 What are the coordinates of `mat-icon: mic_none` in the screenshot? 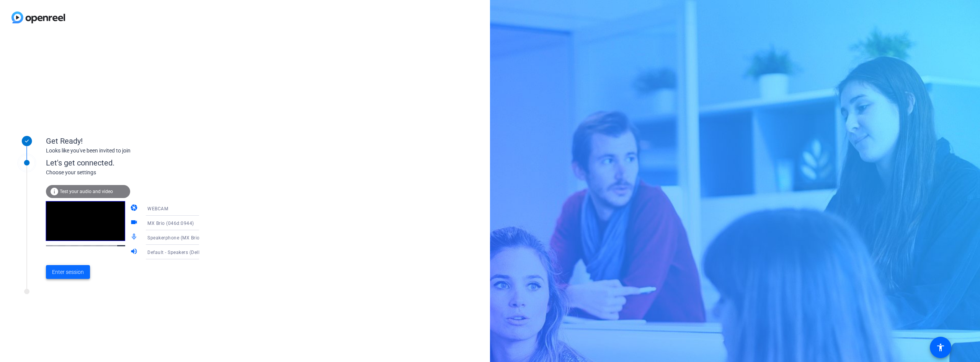 It's located at (135, 237).